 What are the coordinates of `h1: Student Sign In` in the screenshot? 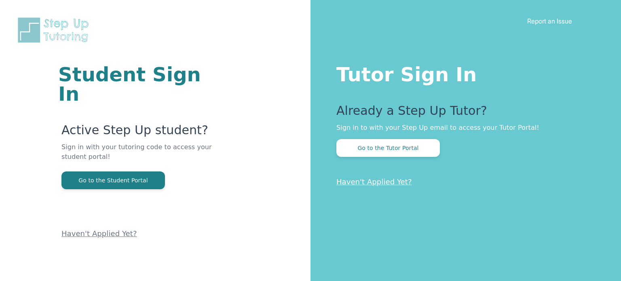 It's located at (136, 84).